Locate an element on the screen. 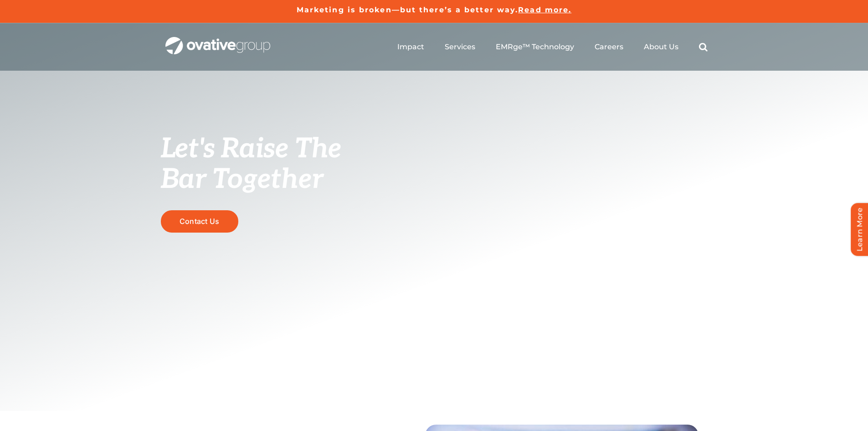 The height and width of the screenshot is (431, 868). a: Impact is located at coordinates (411, 47).